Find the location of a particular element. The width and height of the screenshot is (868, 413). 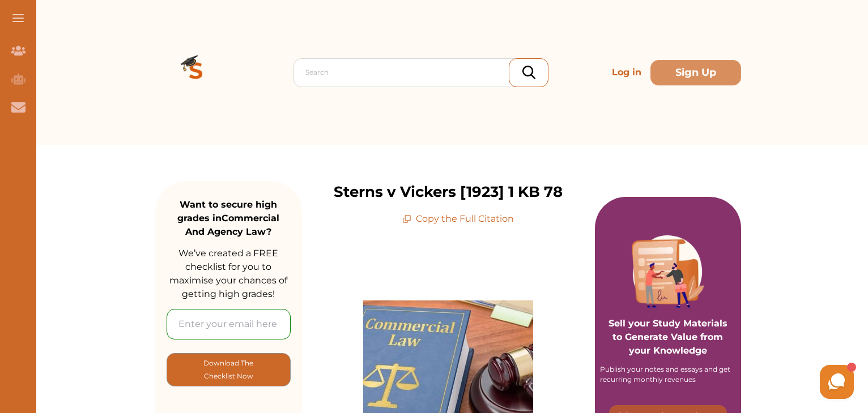

img: search_icon is located at coordinates (529, 72).